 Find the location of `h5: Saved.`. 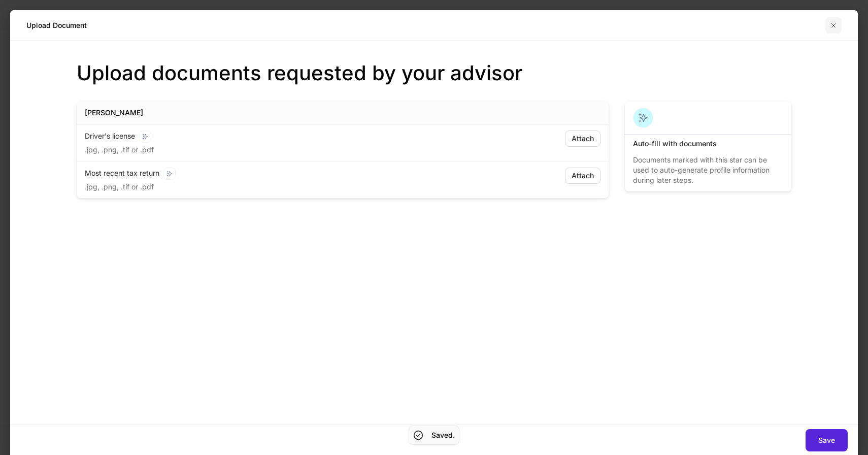

h5: Saved. is located at coordinates (443, 435).